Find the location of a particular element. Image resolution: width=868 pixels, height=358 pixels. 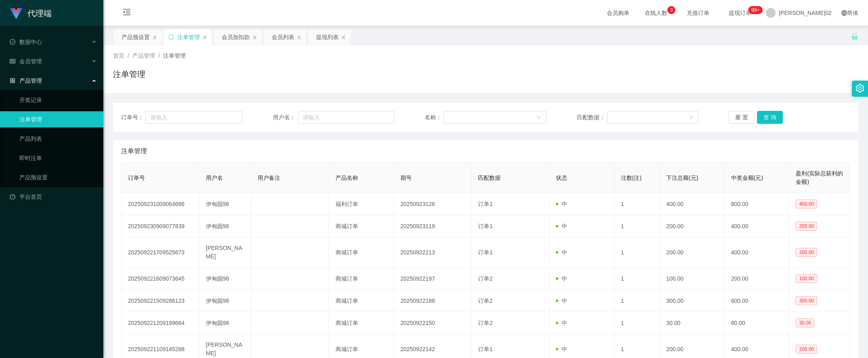

i: 图标： AppStore-O is located at coordinates (13, 81).